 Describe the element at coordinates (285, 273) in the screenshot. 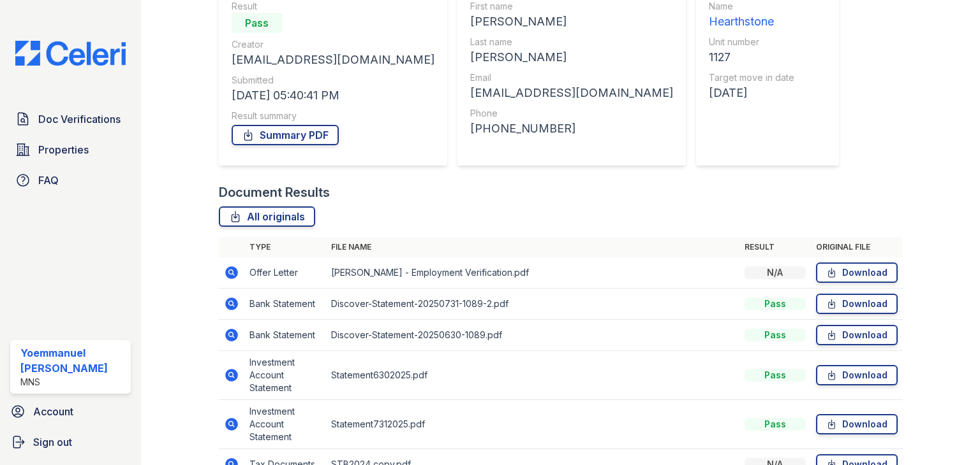

I see `td: Offer Letter` at that location.